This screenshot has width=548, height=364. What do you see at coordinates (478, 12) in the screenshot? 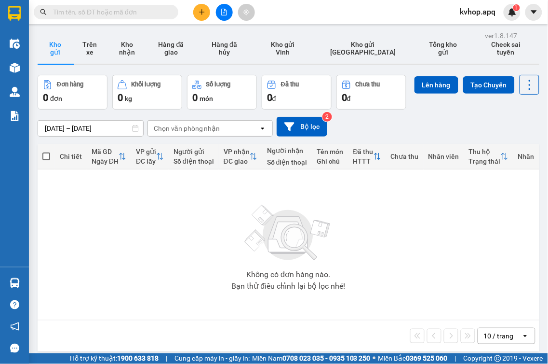
I see `span: kvhop.apq` at bounding box center [478, 12].